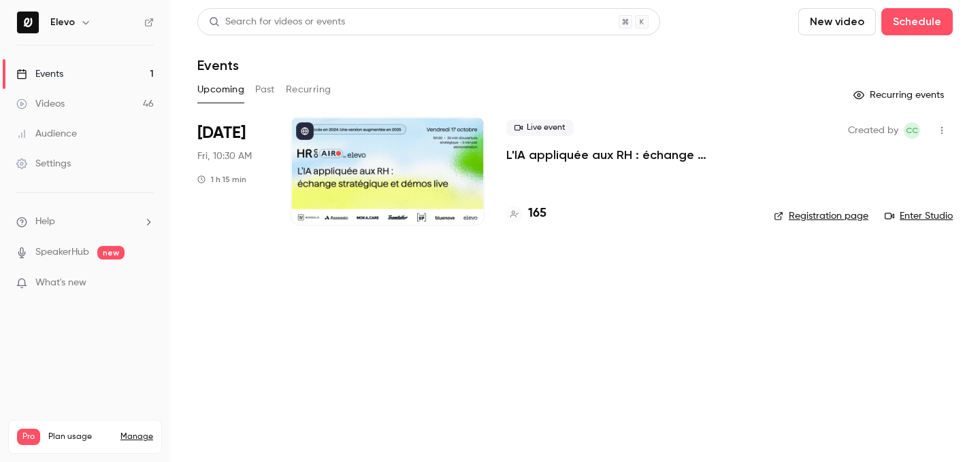 The height and width of the screenshot is (462, 980). Describe the element at coordinates (221, 179) in the screenshot. I see `div: 1 h 15 min` at that location.